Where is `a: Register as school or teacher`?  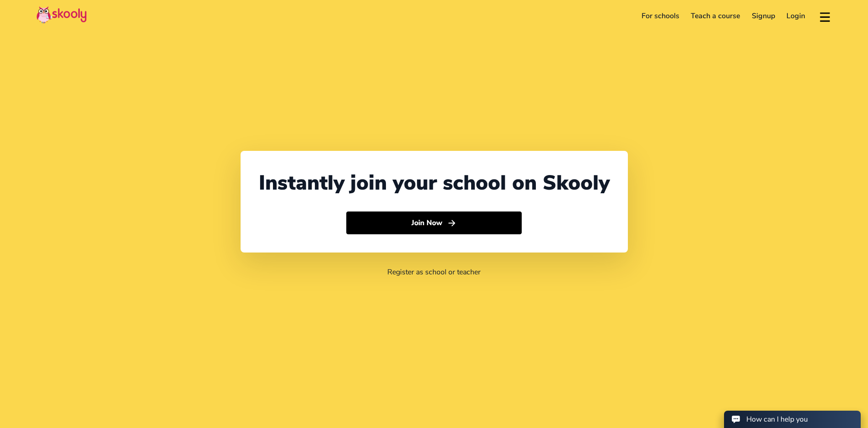 a: Register as school or teacher is located at coordinates (434, 272).